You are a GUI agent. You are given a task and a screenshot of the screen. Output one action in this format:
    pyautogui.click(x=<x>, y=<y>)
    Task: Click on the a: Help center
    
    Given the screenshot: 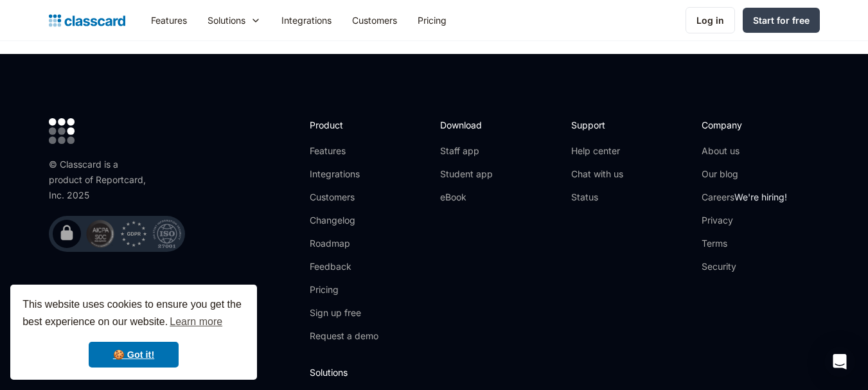 What is the action you would take?
    pyautogui.click(x=597, y=151)
    